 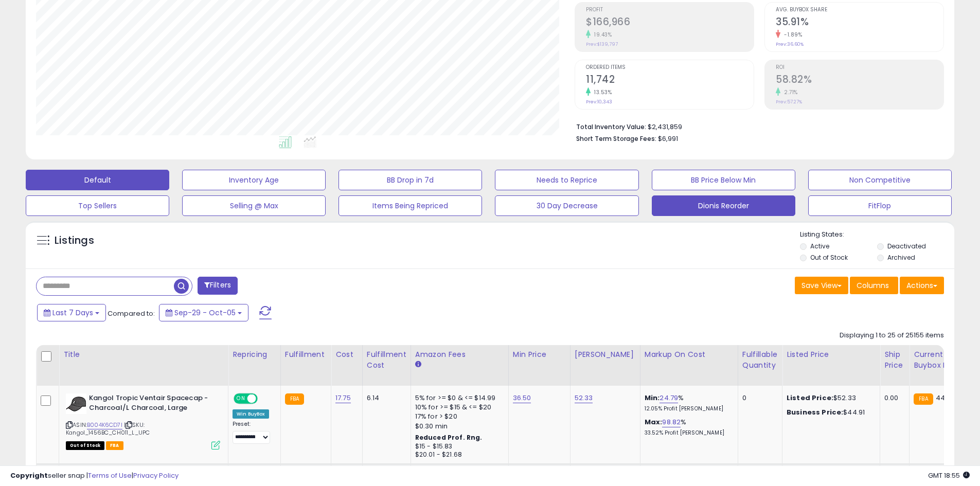 I want to click on div: Current Buybox Price, so click(x=939, y=360).